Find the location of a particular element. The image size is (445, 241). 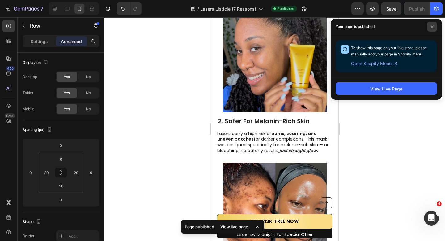

div: Spacing (px) is located at coordinates (38, 130).